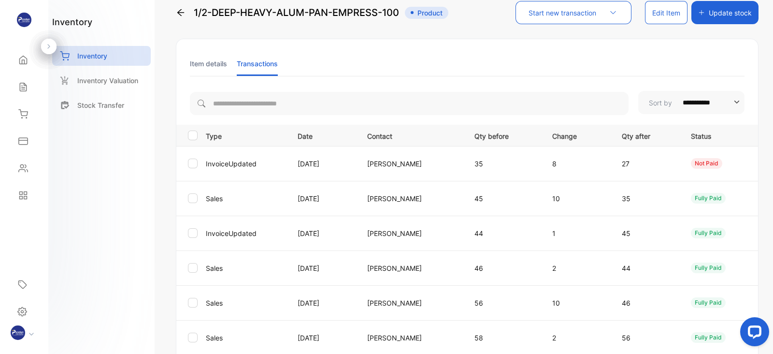  I want to click on p: 58, so click(503, 337).